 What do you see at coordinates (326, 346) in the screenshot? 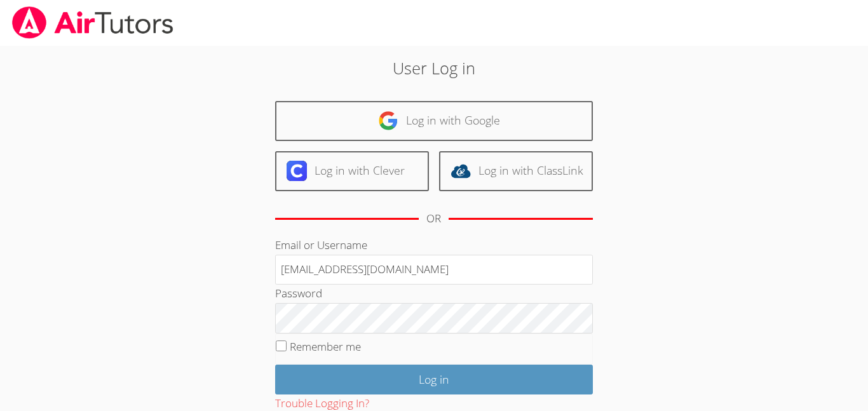
I see `label: Remember me` at bounding box center [326, 346].